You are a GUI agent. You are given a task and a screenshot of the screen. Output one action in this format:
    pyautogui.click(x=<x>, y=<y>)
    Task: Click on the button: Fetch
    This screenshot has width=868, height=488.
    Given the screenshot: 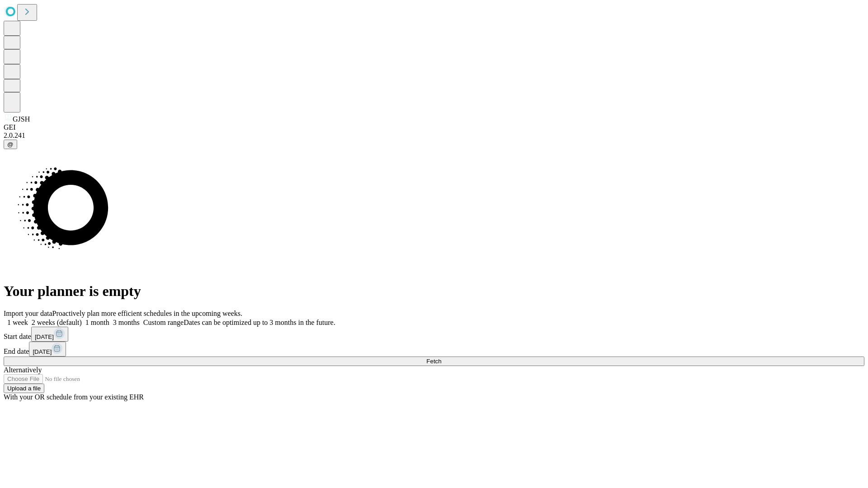 What is the action you would take?
    pyautogui.click(x=434, y=361)
    